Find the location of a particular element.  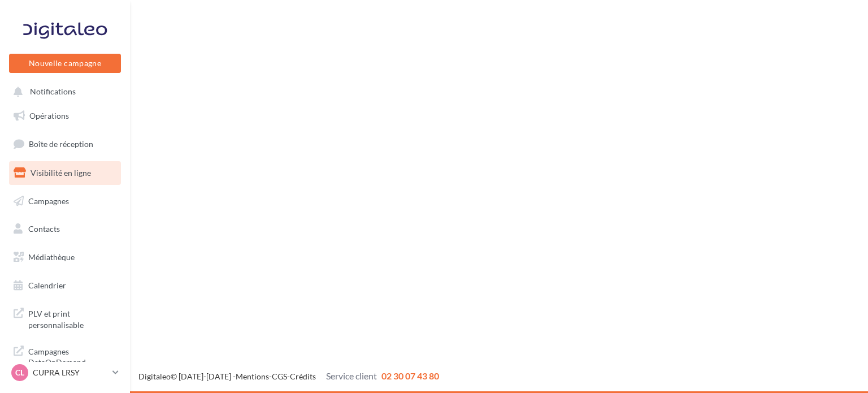

span: Service client is located at coordinates (351, 375).